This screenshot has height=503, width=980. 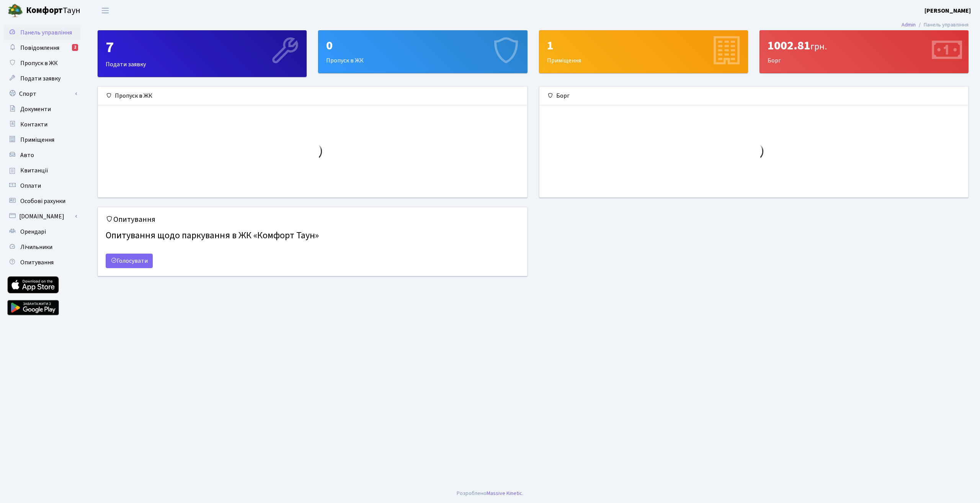 What do you see at coordinates (46, 32) in the screenshot?
I see `span: Панель управління` at bounding box center [46, 32].